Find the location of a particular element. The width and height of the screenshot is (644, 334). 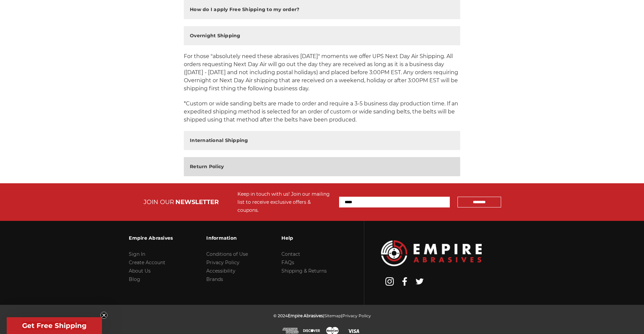

button: Return Policy is located at coordinates (322, 167).